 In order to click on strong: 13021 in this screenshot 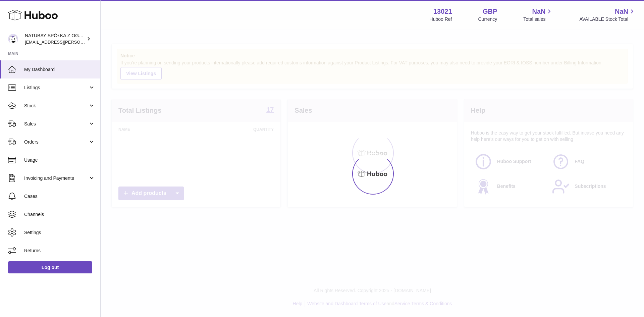, I will do `click(443, 11)`.